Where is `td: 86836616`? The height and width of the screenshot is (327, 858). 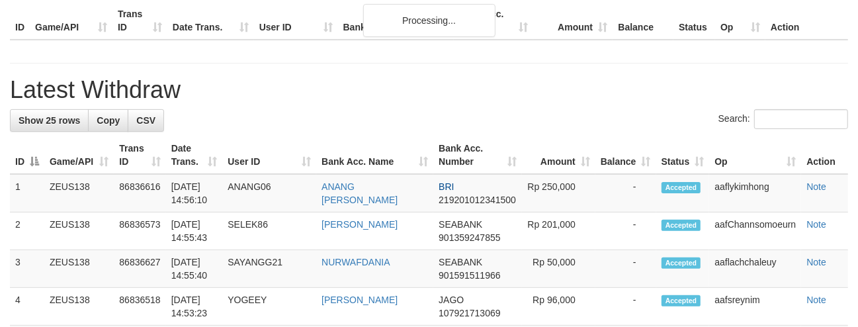 td: 86836616 is located at coordinates (140, 193).